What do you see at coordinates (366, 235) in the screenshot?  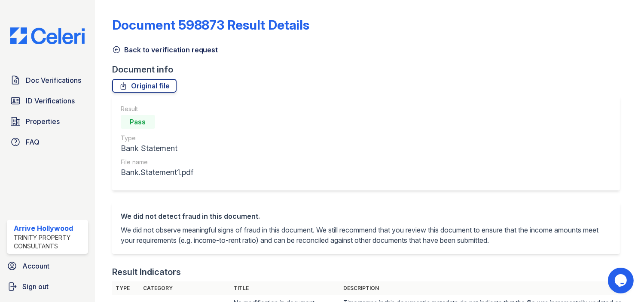 I see `p: We did not observe meaningful signs of fraud in this document. We still recommend that you review...` at bounding box center [366, 235].